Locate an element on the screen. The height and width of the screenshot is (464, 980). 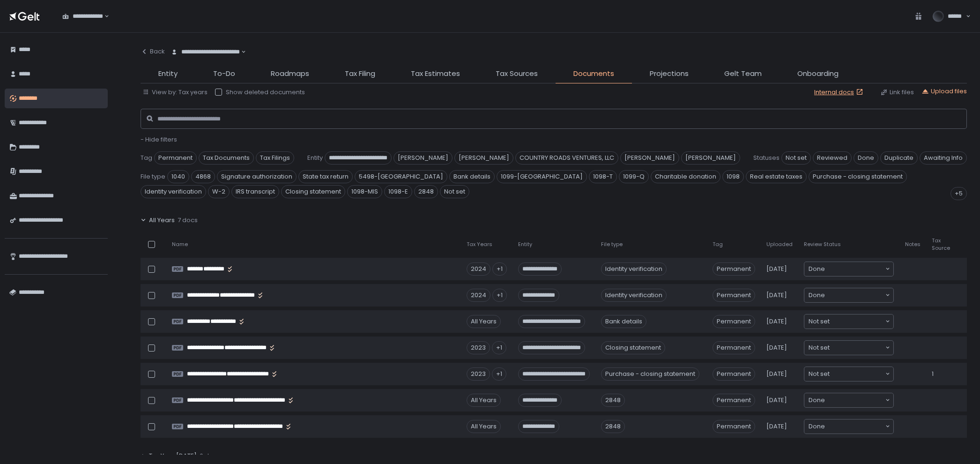
span: Tax Filing is located at coordinates (360, 73).